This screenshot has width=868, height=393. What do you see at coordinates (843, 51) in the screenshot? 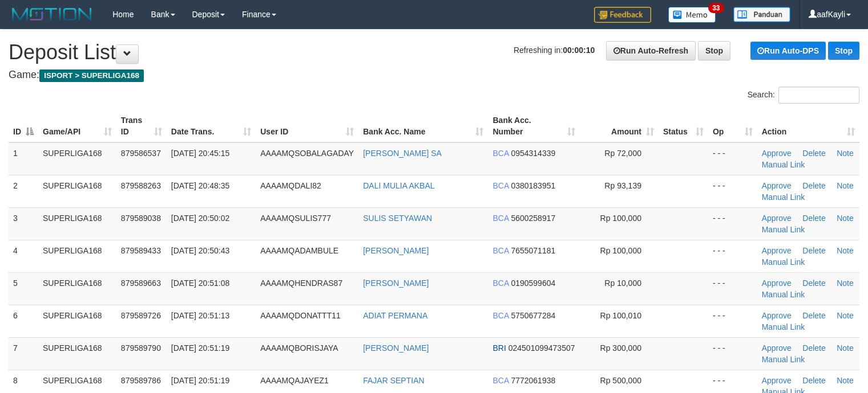
I see `a: Stop` at bounding box center [843, 51].